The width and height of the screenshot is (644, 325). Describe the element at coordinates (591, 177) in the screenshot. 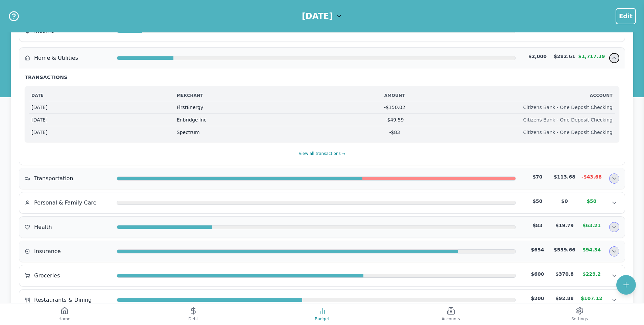

I see `div: -$43.68` at that location.